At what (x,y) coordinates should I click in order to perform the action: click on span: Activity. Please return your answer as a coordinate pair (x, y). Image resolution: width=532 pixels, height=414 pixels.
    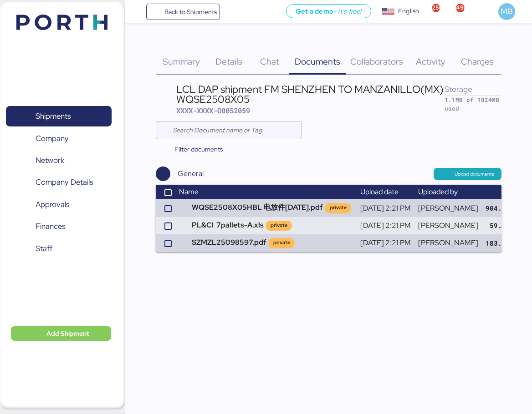
    Looking at the image, I should click on (430, 62).